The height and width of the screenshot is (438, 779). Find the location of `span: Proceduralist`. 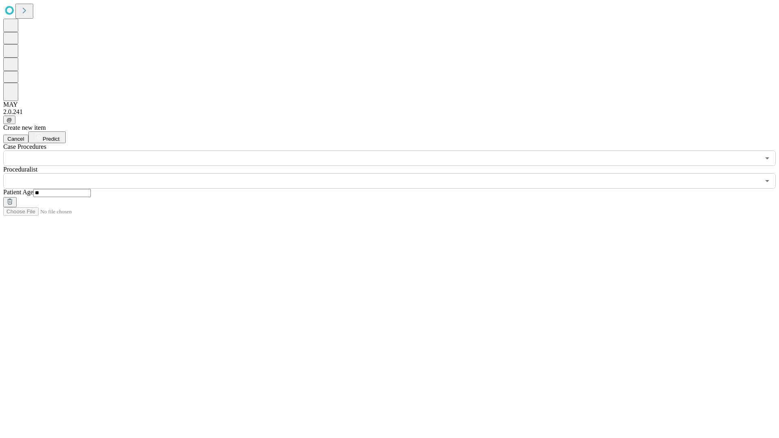

span: Proceduralist is located at coordinates (20, 169).